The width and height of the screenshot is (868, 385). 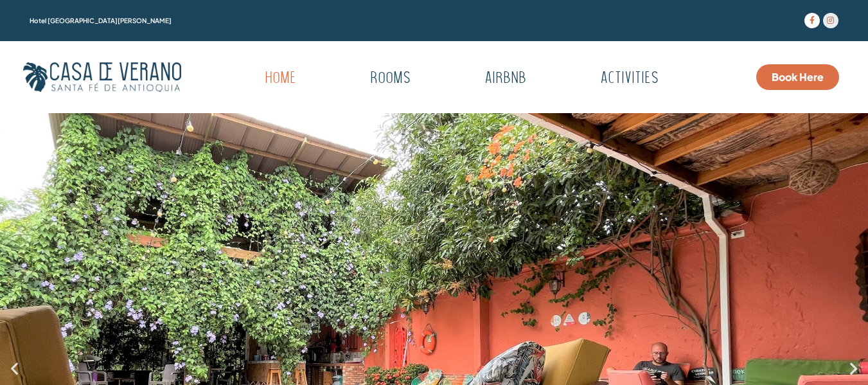 I want to click on a: Rooms, so click(x=389, y=79).